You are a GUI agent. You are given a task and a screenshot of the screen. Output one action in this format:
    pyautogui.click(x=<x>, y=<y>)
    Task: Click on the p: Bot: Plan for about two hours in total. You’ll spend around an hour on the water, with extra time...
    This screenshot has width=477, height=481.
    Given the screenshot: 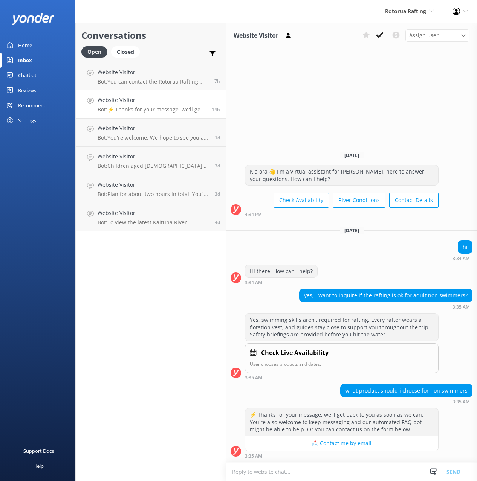 What is the action you would take?
    pyautogui.click(x=153, y=194)
    